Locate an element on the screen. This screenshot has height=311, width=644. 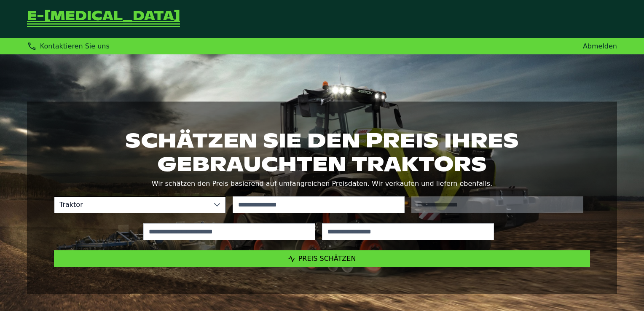
span: Traktor is located at coordinates (132, 205).